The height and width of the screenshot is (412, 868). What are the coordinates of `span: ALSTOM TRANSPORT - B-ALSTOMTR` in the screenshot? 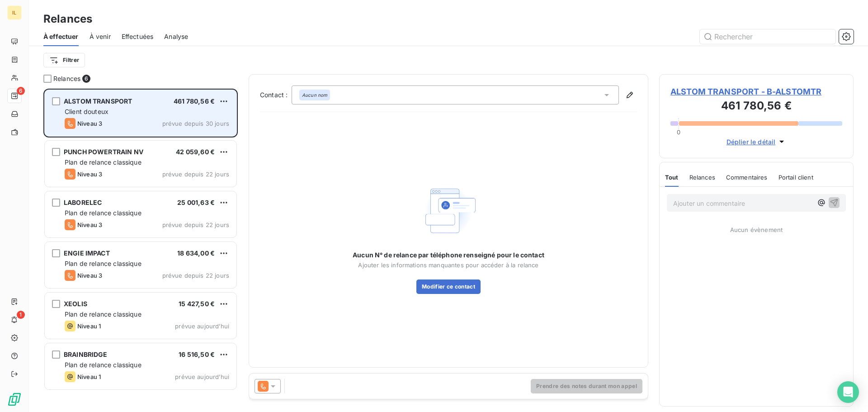 It's located at (757, 91).